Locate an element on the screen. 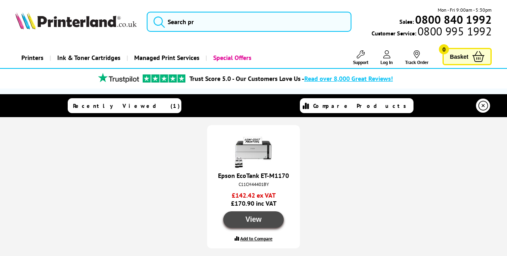  a: Ink & Toner Cartridges is located at coordinates (88, 58).